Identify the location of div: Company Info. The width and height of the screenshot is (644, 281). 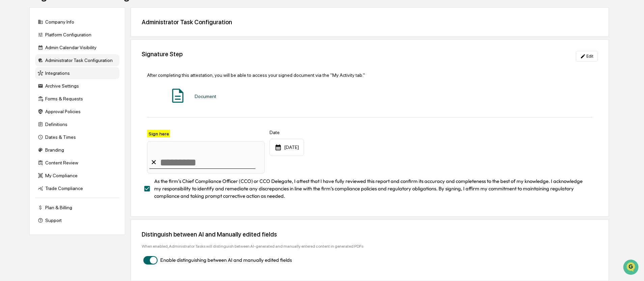
(77, 22).